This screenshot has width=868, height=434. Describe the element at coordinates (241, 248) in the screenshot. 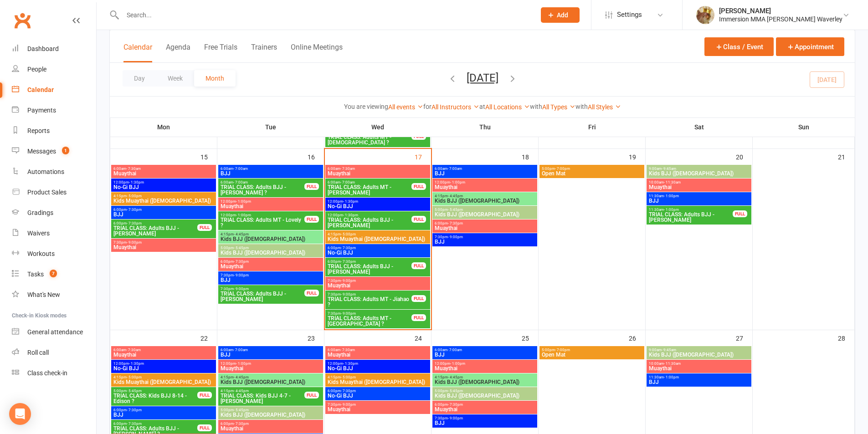

I see `span: - 5:45pm` at that location.